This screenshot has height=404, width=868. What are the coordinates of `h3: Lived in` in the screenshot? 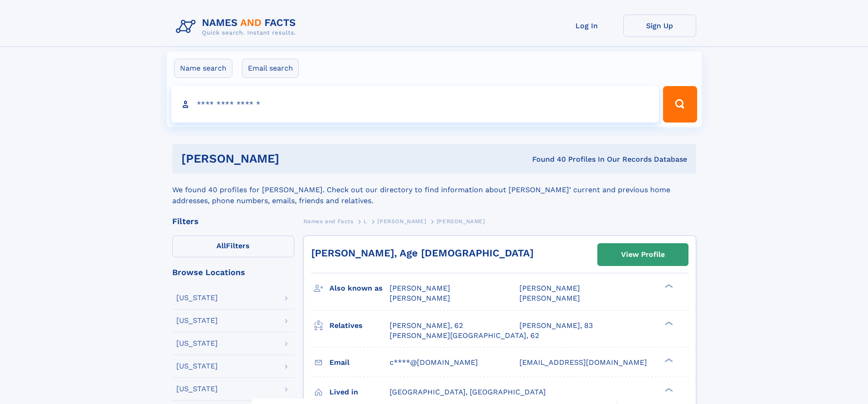 It's located at (360, 392).